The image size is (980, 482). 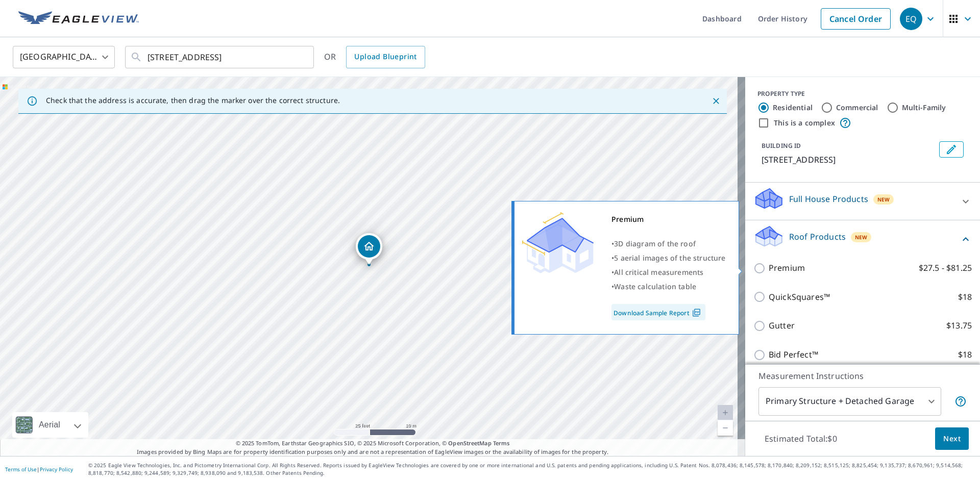 I want to click on p: $13.75, so click(x=959, y=326).